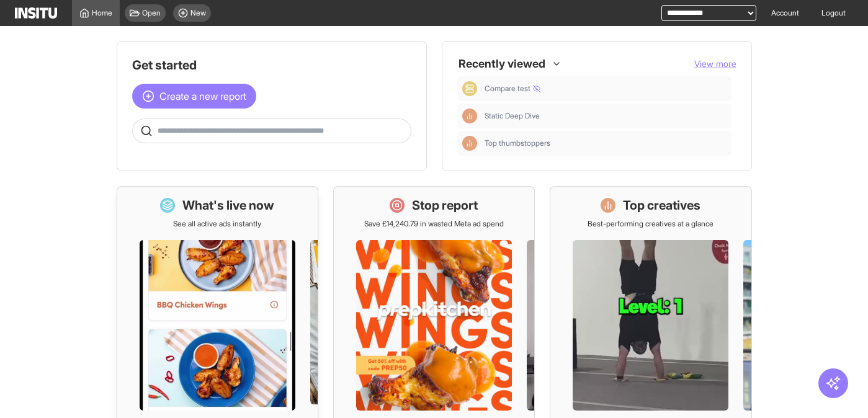  I want to click on button: Create a new report, so click(195, 96).